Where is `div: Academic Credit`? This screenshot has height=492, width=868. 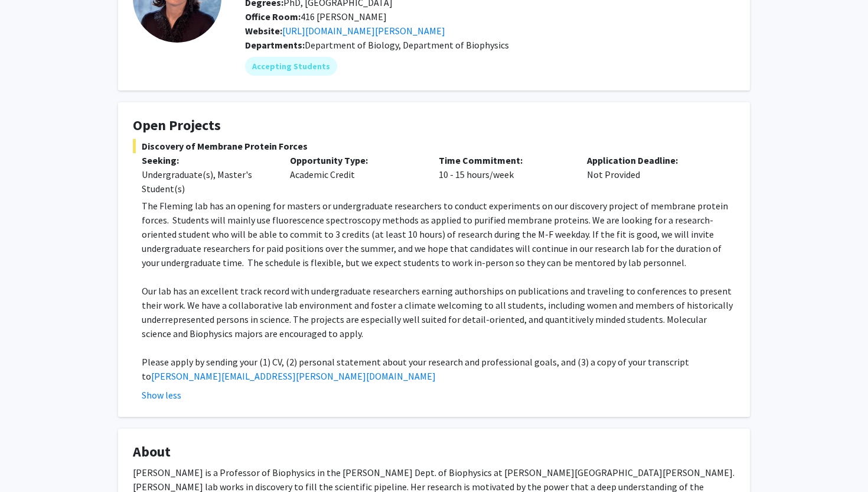
div: Academic Credit is located at coordinates (355, 175).